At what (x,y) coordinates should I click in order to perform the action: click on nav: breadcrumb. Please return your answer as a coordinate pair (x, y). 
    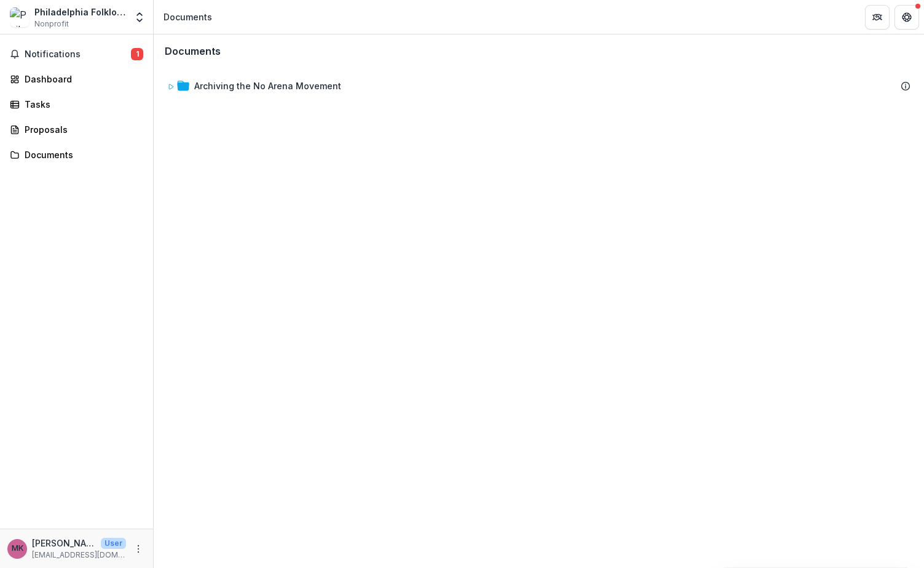
    Looking at the image, I should click on (188, 17).